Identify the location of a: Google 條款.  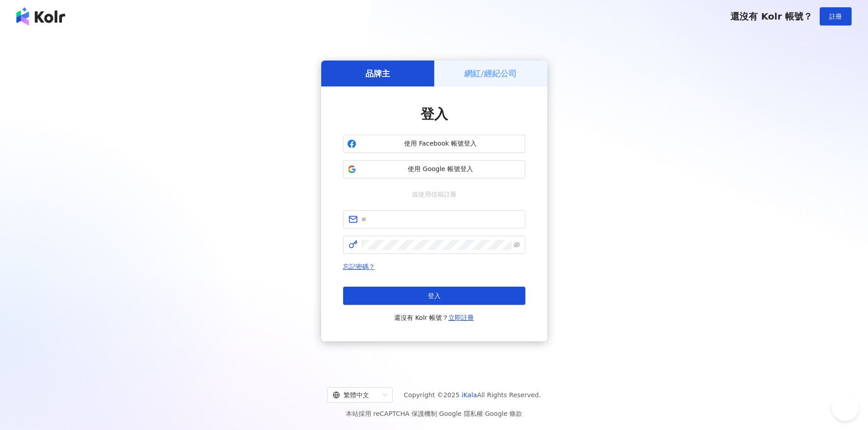
(503, 414).